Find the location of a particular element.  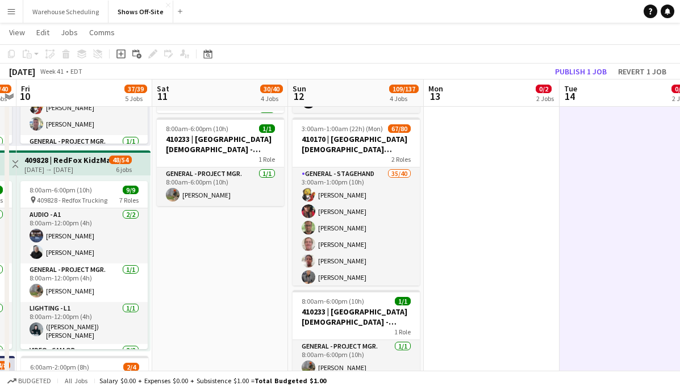

span: 48/54 is located at coordinates (120, 160).